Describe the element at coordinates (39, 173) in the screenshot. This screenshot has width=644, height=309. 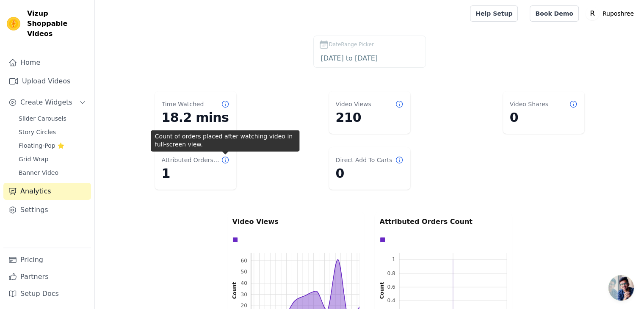
I see `span: Banner Video` at that location.